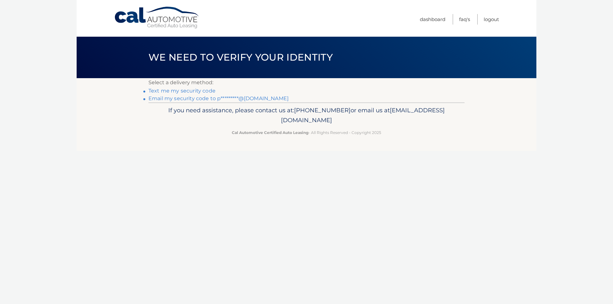 The image size is (613, 304). I want to click on a: Cal Automotive, so click(157, 18).